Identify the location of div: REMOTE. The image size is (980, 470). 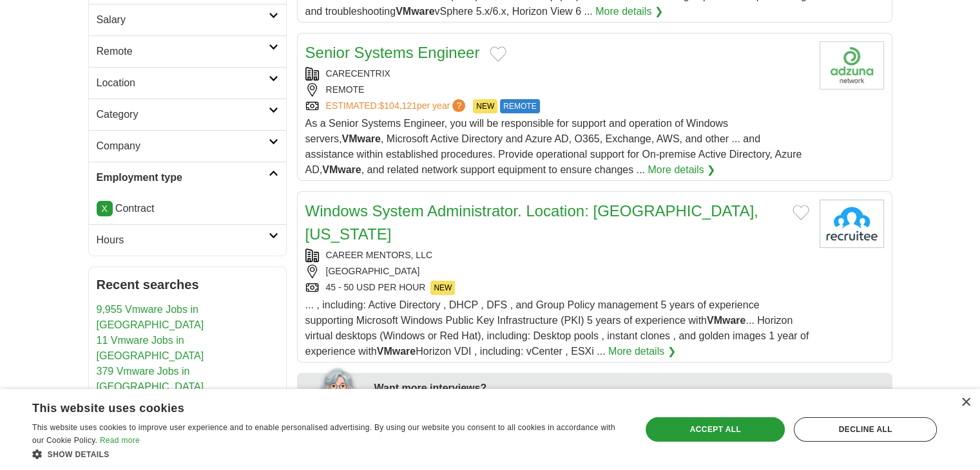
(557, 90).